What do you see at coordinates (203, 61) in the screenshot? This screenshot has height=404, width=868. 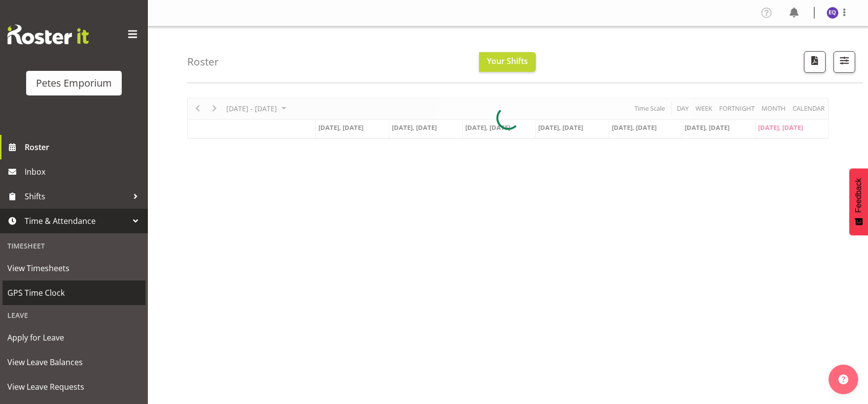 I see `h4: Roster` at bounding box center [203, 61].